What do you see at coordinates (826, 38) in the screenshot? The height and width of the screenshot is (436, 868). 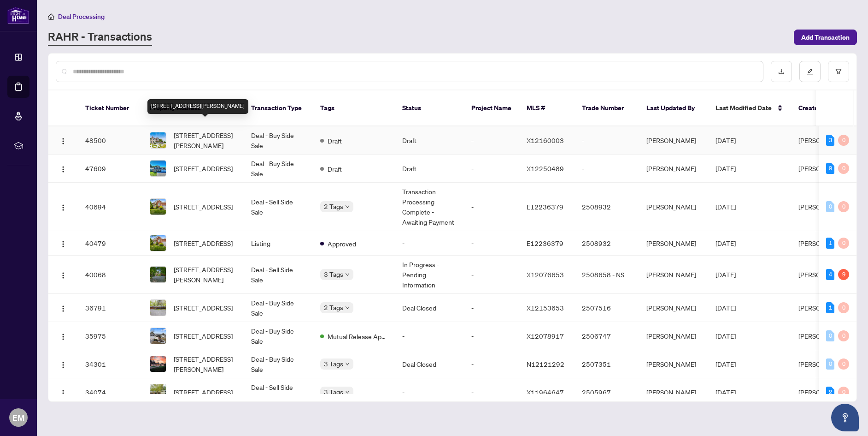 I see `span: Add Transaction` at bounding box center [826, 38].